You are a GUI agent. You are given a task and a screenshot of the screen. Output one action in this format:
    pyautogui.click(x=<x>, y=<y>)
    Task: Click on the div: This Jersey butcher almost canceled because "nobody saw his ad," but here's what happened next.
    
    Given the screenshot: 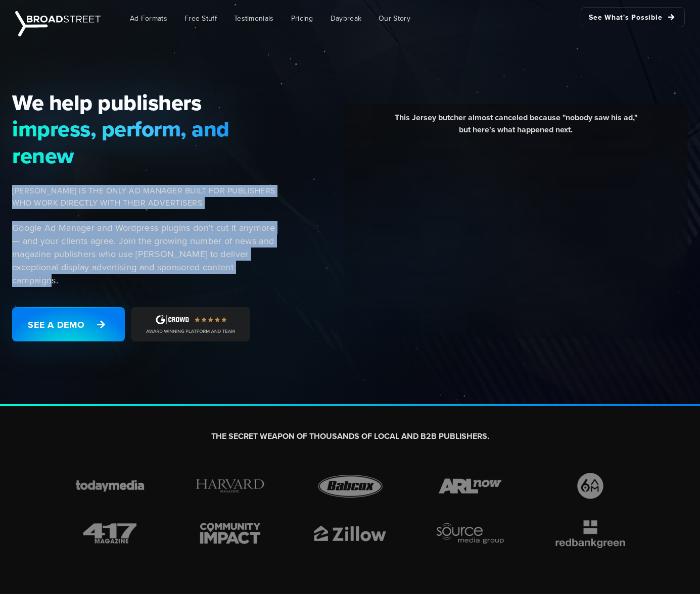 What is the action you would take?
    pyautogui.click(x=516, y=127)
    